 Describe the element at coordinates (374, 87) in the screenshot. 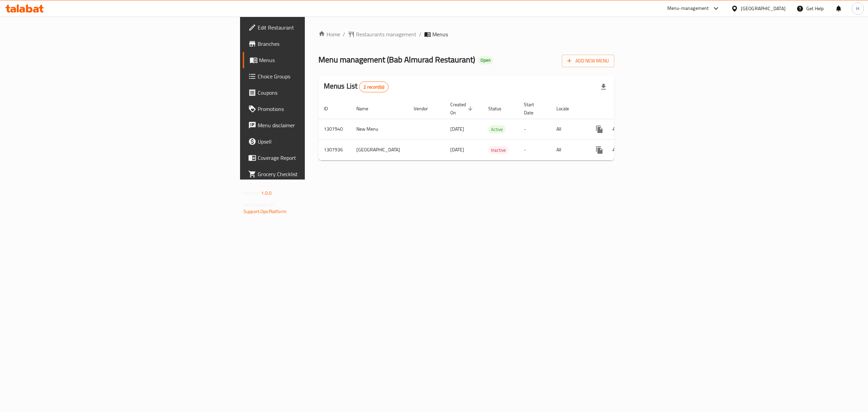

I see `span: 2 record(s)` at that location.